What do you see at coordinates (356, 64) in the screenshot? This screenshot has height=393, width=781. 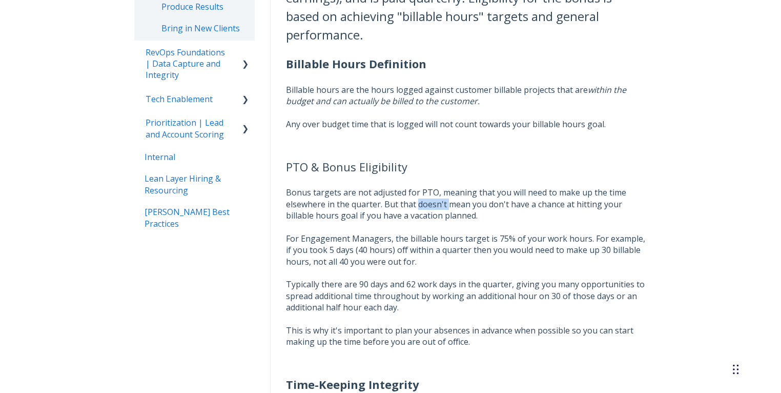 I see `strong: Billable Hours Definition` at bounding box center [356, 64].